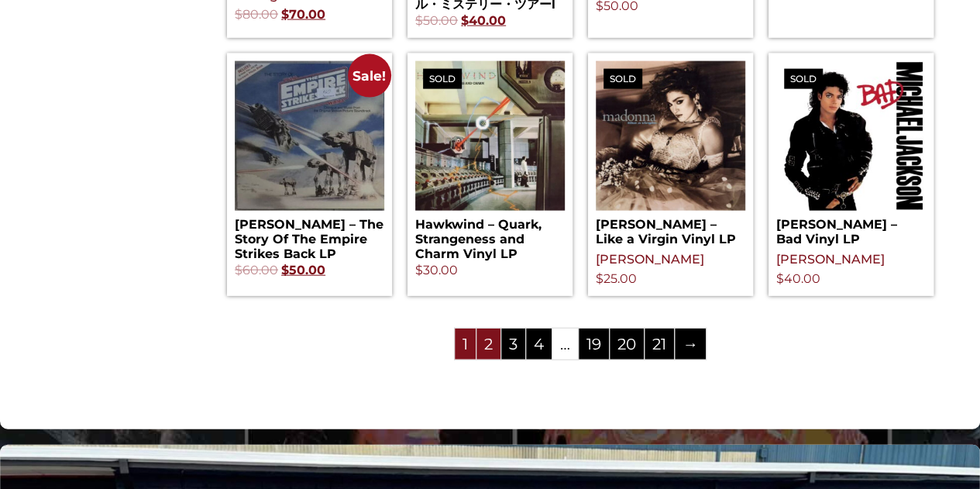 This screenshot has height=489, width=980. What do you see at coordinates (465, 344) in the screenshot?
I see `span: Page 1` at bounding box center [465, 344].